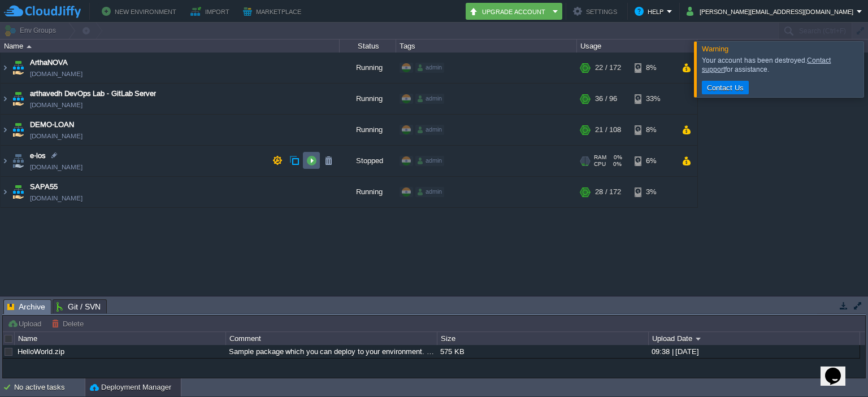 The width and height of the screenshot is (868, 397). What do you see at coordinates (543, 351) in the screenshot?
I see `div: 575 KB` at bounding box center [543, 351].